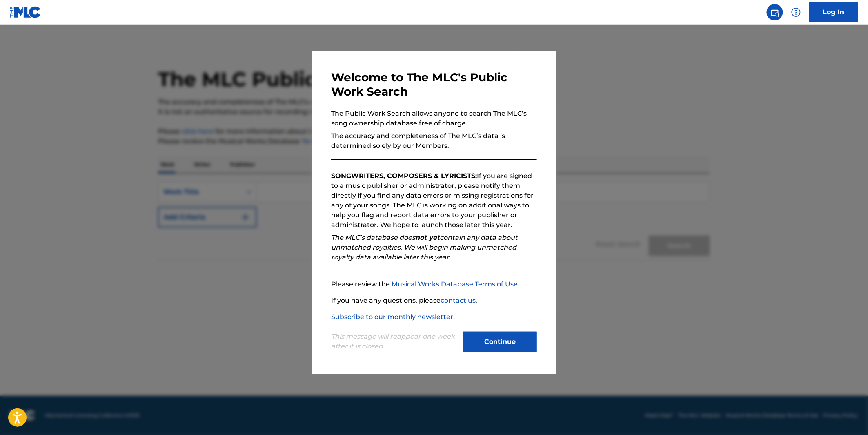 Image resolution: width=868 pixels, height=435 pixels. What do you see at coordinates (434, 201) in the screenshot?
I see `p: If you are signed to a music publisher or administrator, please notify them directly if you find ...` at bounding box center [434, 201].